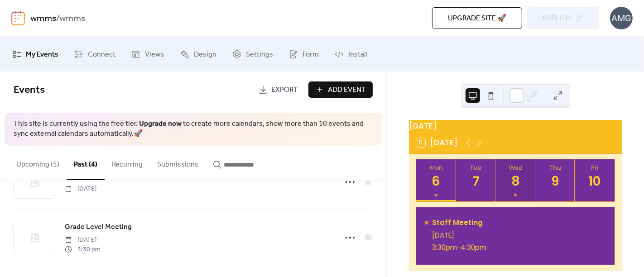 Image resolution: width=644 pixels, height=277 pixels. What do you see at coordinates (311, 54) in the screenshot?
I see `span: Form` at bounding box center [311, 54].